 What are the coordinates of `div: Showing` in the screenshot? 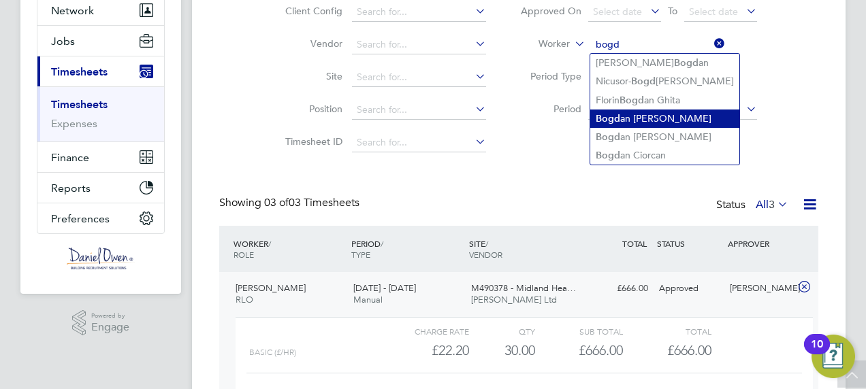 It's located at (291, 203).